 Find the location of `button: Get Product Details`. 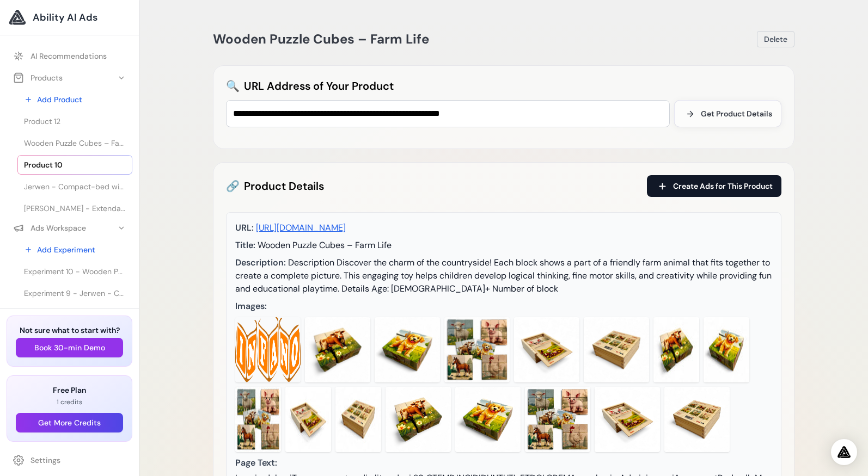

button: Get Product Details is located at coordinates (727, 114).